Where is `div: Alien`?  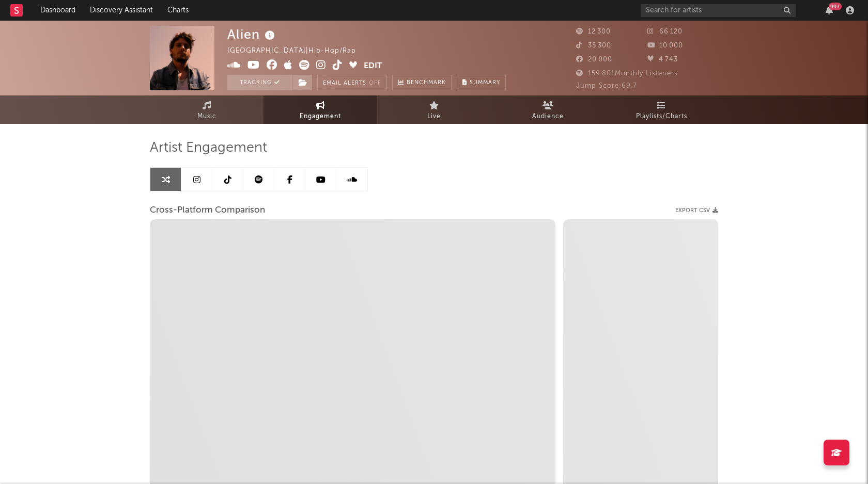
div: Alien is located at coordinates (252, 34).